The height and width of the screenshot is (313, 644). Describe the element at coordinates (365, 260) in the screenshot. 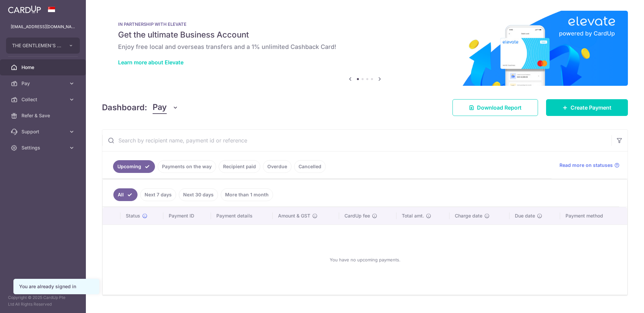

I see `div: You have no upcoming payments.` at that location.